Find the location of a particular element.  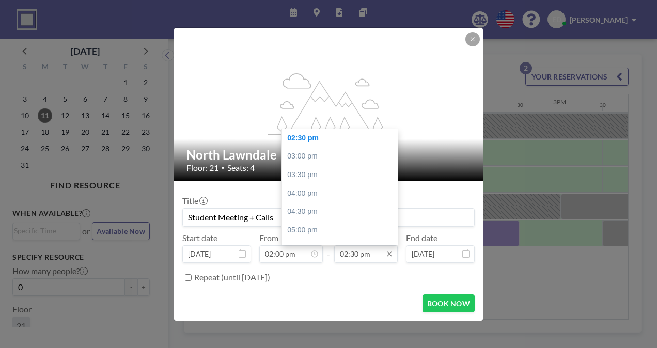

span: Floor: 21 is located at coordinates (202, 168).